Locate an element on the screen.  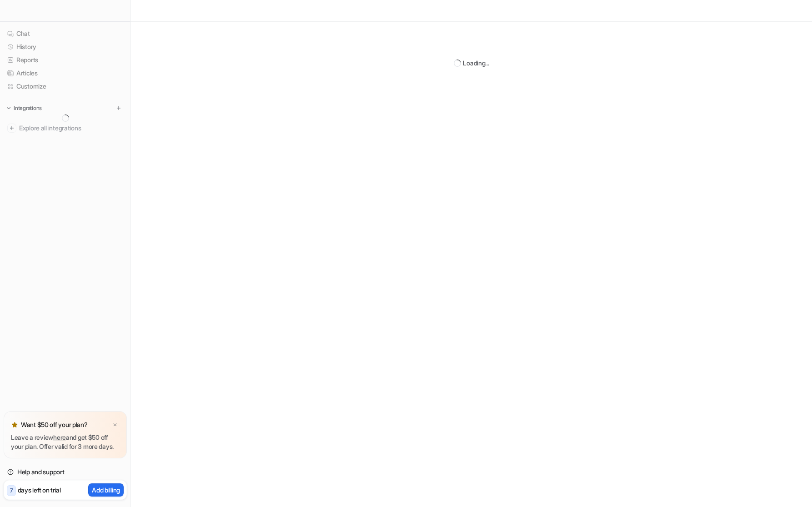
img: menu_add.svg is located at coordinates (118, 108).